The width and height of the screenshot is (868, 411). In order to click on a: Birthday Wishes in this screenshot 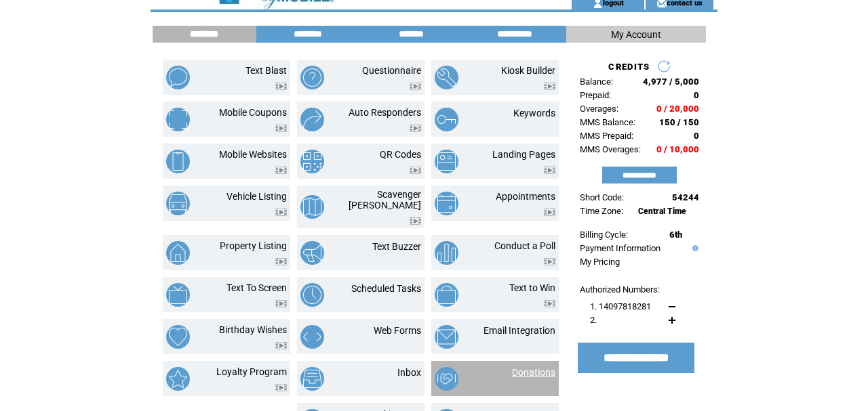, I will do `click(253, 330)`.